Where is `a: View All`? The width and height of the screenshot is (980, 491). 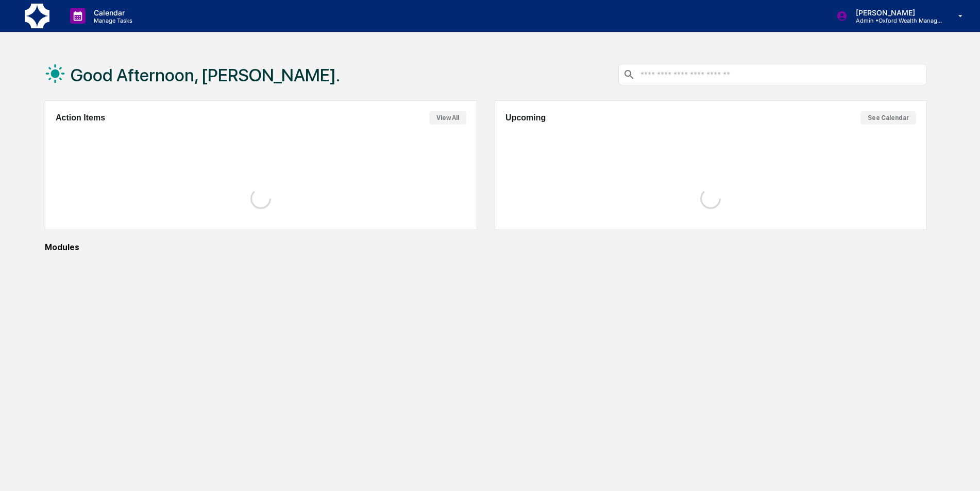 a: View All is located at coordinates (447, 118).